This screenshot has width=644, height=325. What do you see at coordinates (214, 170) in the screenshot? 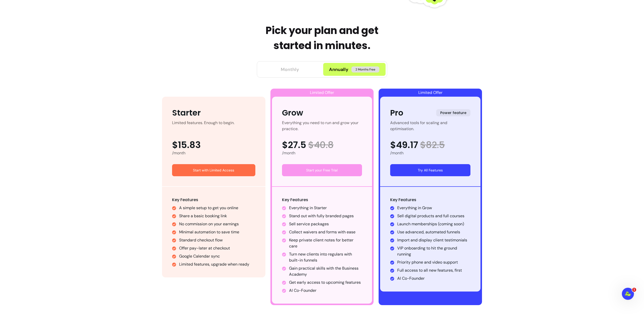
I see `a: Start with Limited Access` at bounding box center [214, 170].